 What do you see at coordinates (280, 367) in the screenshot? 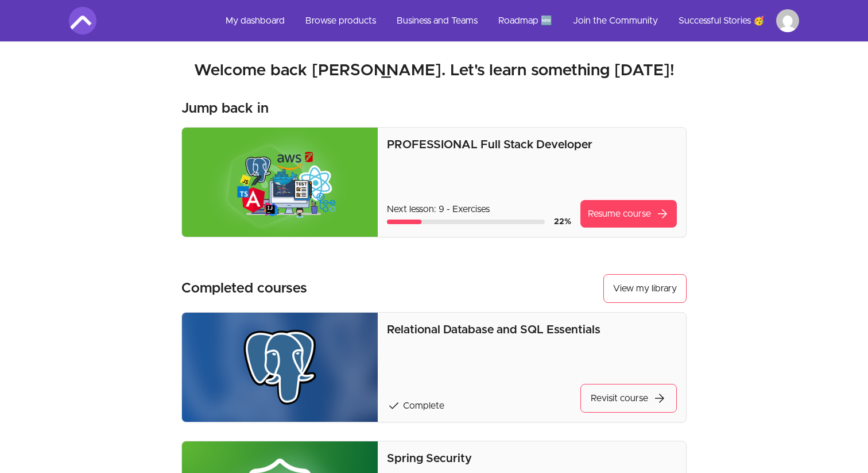
I see `img: Product image for Relational Database and SQL Essentials` at bounding box center [280, 367].